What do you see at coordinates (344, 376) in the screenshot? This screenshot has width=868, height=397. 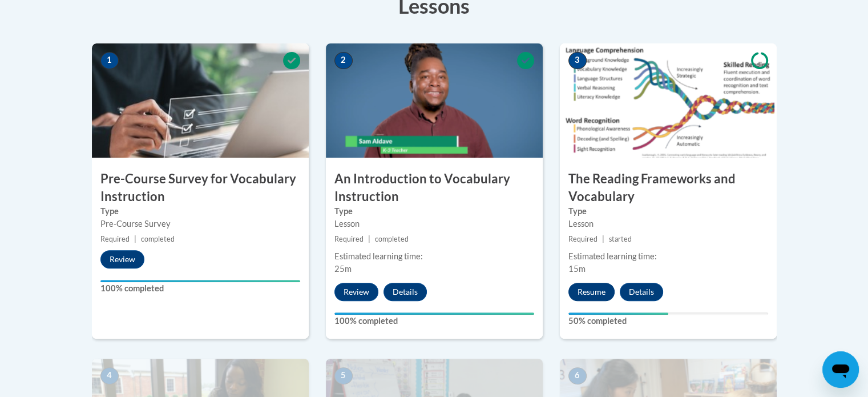 I see `span: 5` at bounding box center [344, 376].